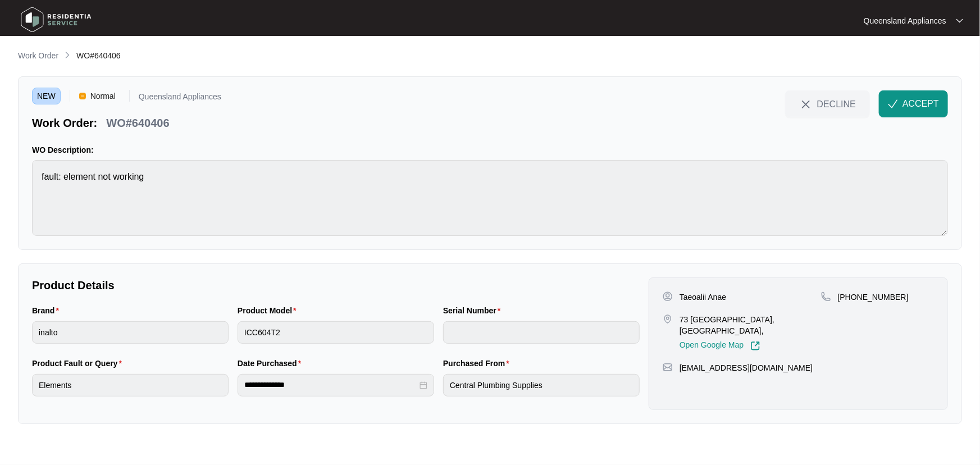  What do you see at coordinates (667, 296) in the screenshot?
I see `img: user-pin` at bounding box center [667, 296].